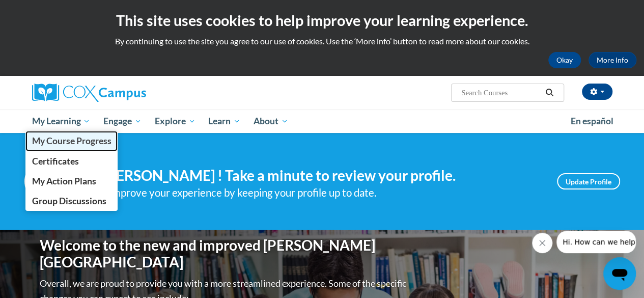 This screenshot has height=298, width=644. What do you see at coordinates (549, 93) in the screenshot?
I see `button: Search` at bounding box center [549, 93].